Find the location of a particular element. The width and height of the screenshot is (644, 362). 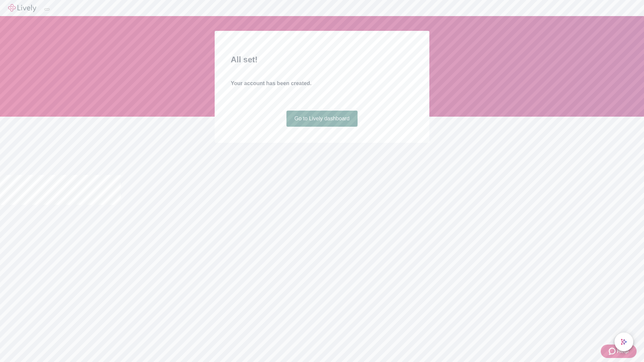

h4: Your account has been created. is located at coordinates (322, 84).